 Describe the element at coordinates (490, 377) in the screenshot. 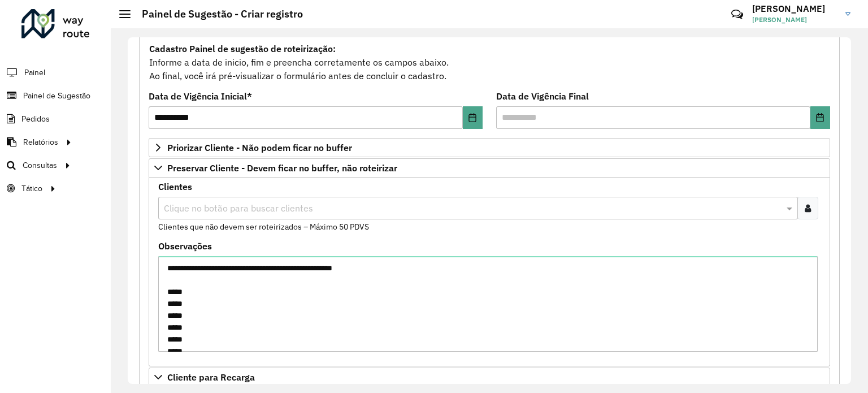

I see `a: Cliente para Recarga` at that location.